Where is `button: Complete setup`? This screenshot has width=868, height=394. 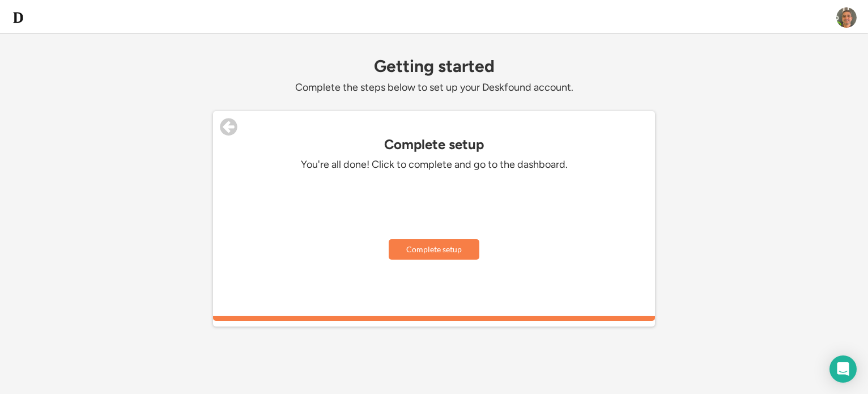 button: Complete setup is located at coordinates (434, 250).